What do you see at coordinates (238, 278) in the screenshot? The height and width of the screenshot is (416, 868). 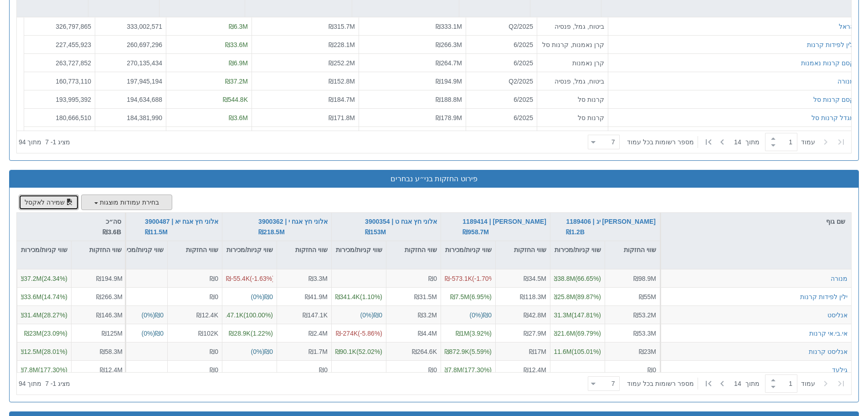 I see `span: ₪-55.4K` at bounding box center [238, 278].